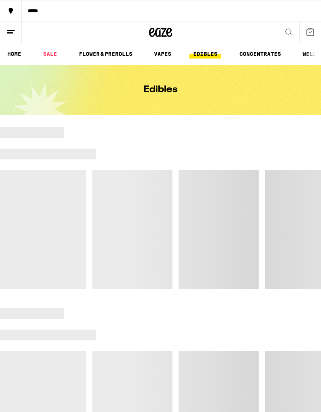 The height and width of the screenshot is (412, 321). What do you see at coordinates (105, 54) in the screenshot?
I see `a: FLOWER & PREROLLS` at bounding box center [105, 54].